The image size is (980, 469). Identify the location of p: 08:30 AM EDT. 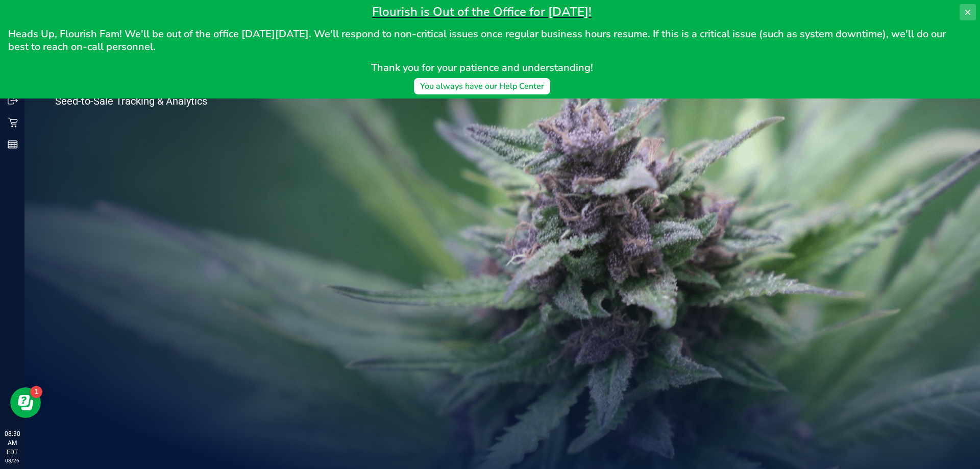
(12, 443).